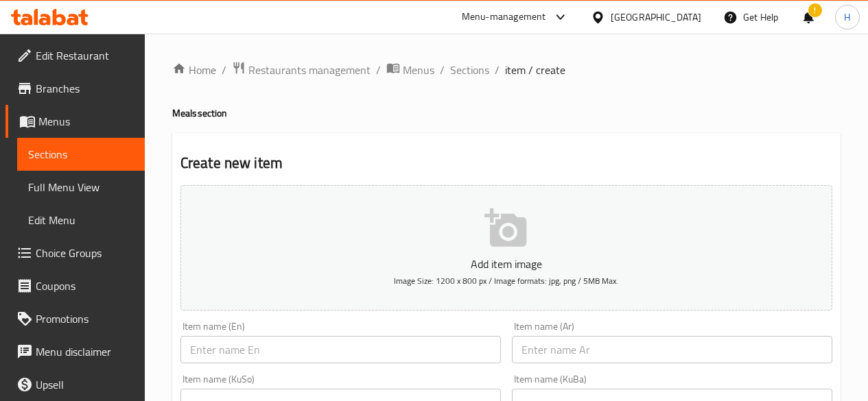 The height and width of the screenshot is (401, 868). I want to click on span: H, so click(847, 17).